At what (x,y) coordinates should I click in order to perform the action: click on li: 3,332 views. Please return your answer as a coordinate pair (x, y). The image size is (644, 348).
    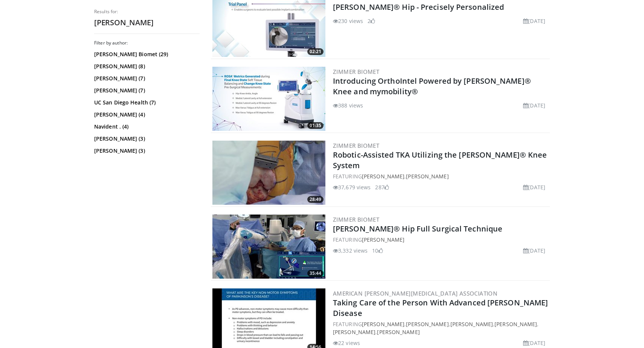
    Looking at the image, I should click on (350, 250).